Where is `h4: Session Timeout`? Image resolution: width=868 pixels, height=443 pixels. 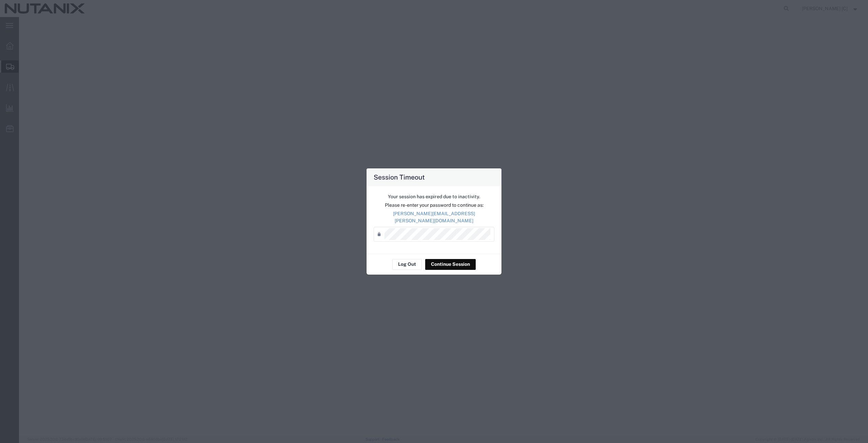 h4: Session Timeout is located at coordinates (399, 177).